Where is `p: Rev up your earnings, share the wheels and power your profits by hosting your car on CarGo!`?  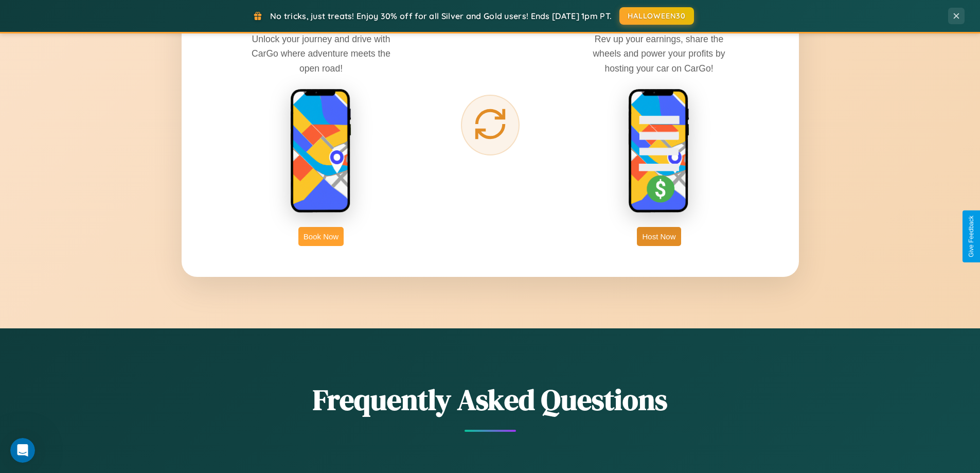 p: Rev up your earnings, share the wheels and power your profits by hosting your car on CarGo! is located at coordinates (659, 53).